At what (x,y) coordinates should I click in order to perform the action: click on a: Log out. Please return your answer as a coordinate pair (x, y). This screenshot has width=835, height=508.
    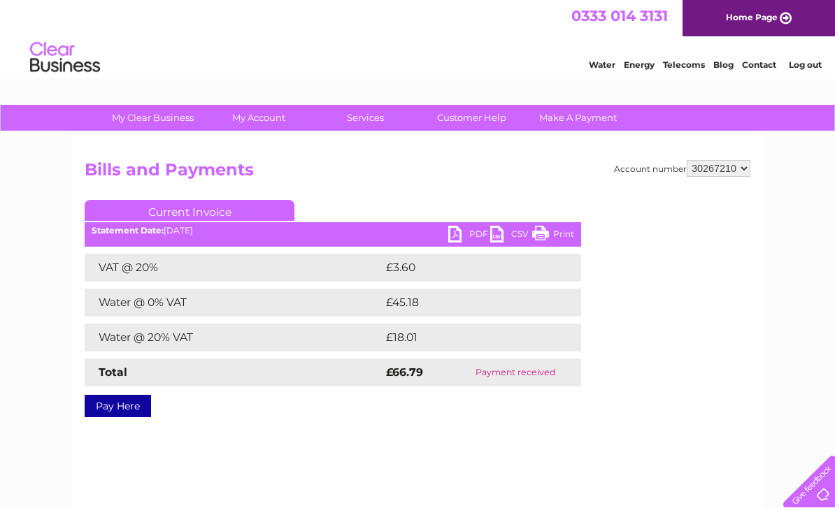
    Looking at the image, I should click on (805, 64).